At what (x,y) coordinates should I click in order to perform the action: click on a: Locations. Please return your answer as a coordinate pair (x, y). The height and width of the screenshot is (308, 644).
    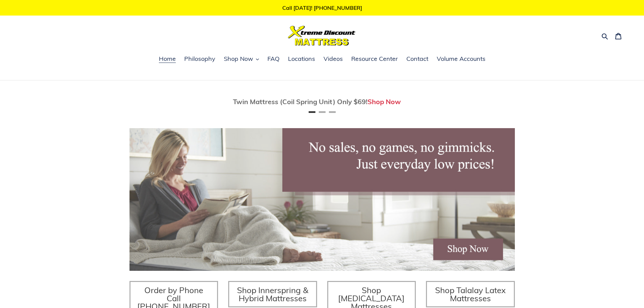
    Looking at the image, I should click on (301, 59).